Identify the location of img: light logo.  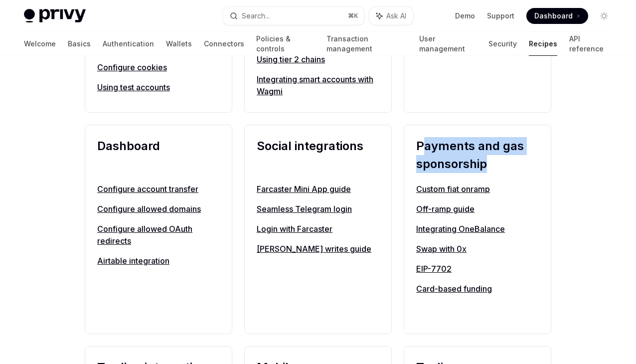
(55, 16).